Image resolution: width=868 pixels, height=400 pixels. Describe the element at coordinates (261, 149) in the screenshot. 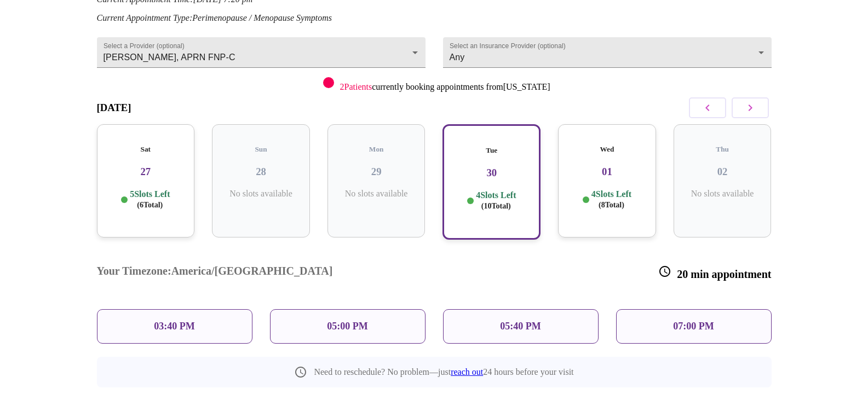

I see `h5: Sun` at that location.